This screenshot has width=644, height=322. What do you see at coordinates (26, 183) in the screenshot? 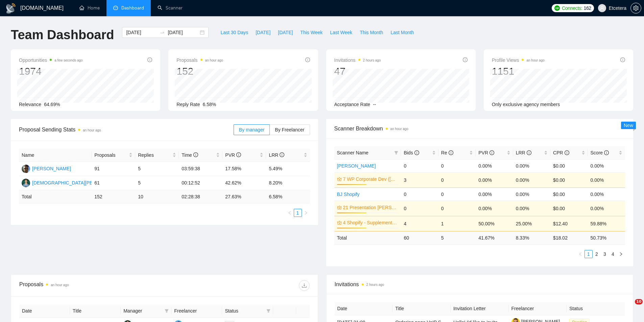
I see `img: II` at bounding box center [26, 183].